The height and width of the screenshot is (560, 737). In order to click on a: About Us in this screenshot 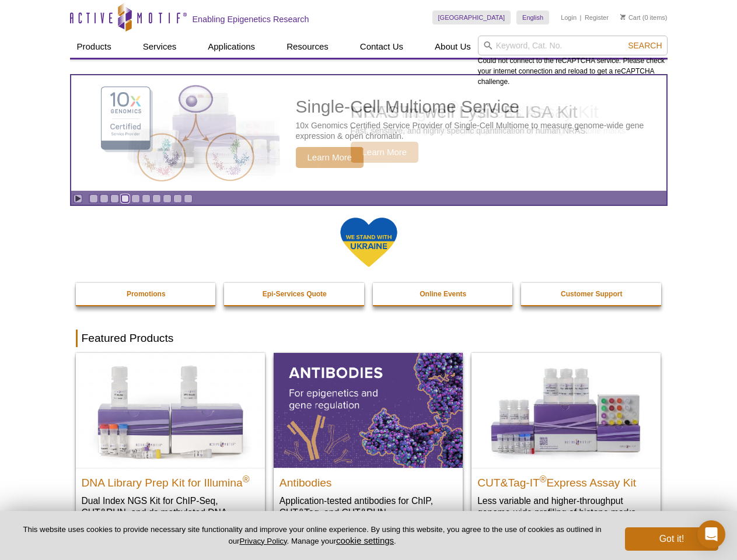, I will do `click(453, 47)`.